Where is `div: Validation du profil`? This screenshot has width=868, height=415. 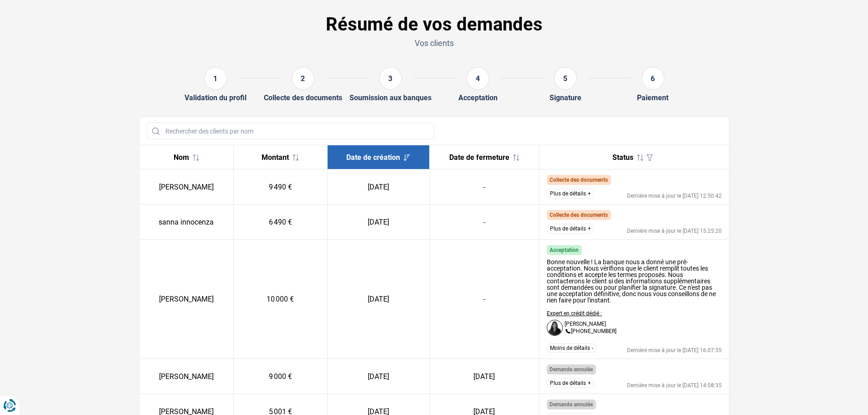
div: Validation du profil is located at coordinates (215, 97).